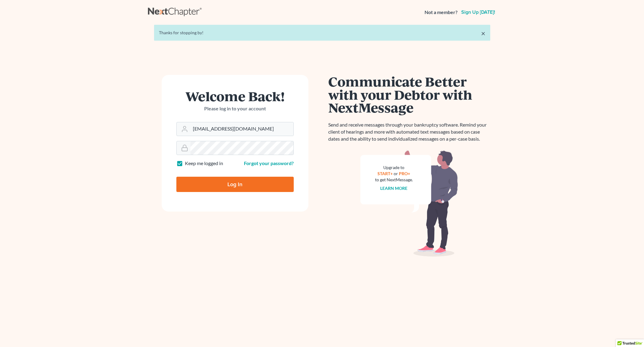 This screenshot has width=644, height=347. I want to click on div: to get NextMessage., so click(394, 180).